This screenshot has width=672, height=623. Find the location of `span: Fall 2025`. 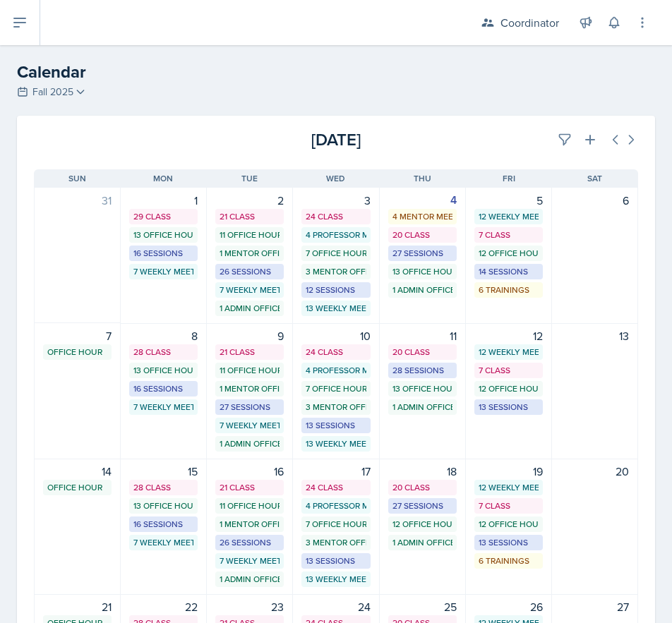

span: Fall 2025 is located at coordinates (53, 91).